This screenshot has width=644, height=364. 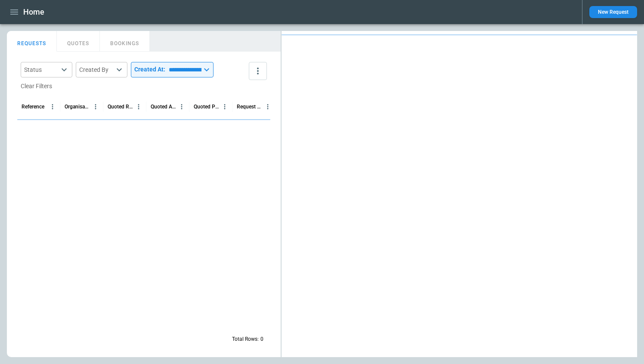 What do you see at coordinates (53, 107) in the screenshot?
I see `button: Reference column menu` at bounding box center [53, 107].